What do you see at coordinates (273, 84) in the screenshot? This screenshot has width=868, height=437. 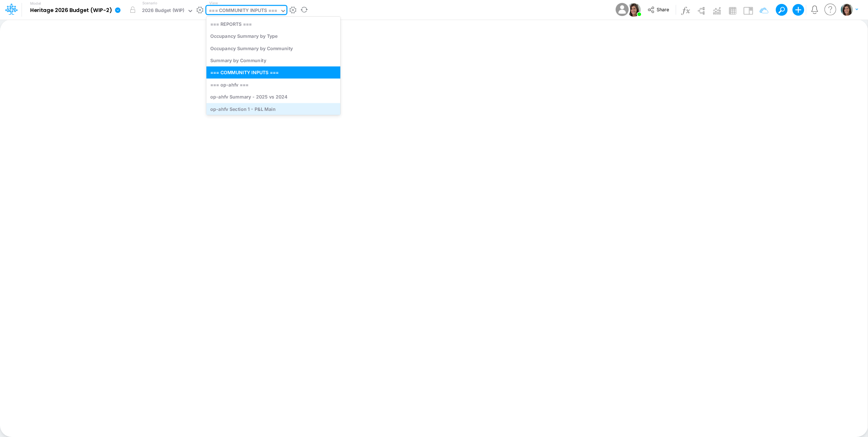 I see `div: === op-ahfv ===` at bounding box center [273, 84].